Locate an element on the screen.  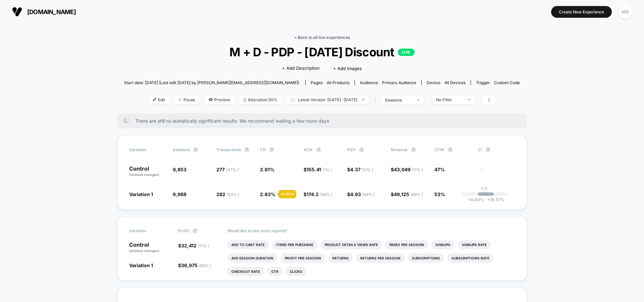
li: Avg Session Duration is located at coordinates (252, 258).